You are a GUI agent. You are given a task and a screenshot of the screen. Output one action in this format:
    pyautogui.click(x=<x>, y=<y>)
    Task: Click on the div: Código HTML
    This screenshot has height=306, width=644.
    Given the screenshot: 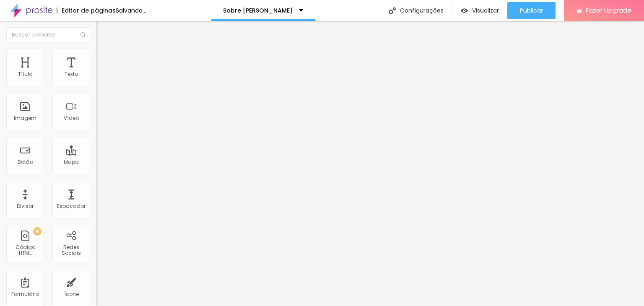 What is the action you would take?
    pyautogui.click(x=25, y=250)
    